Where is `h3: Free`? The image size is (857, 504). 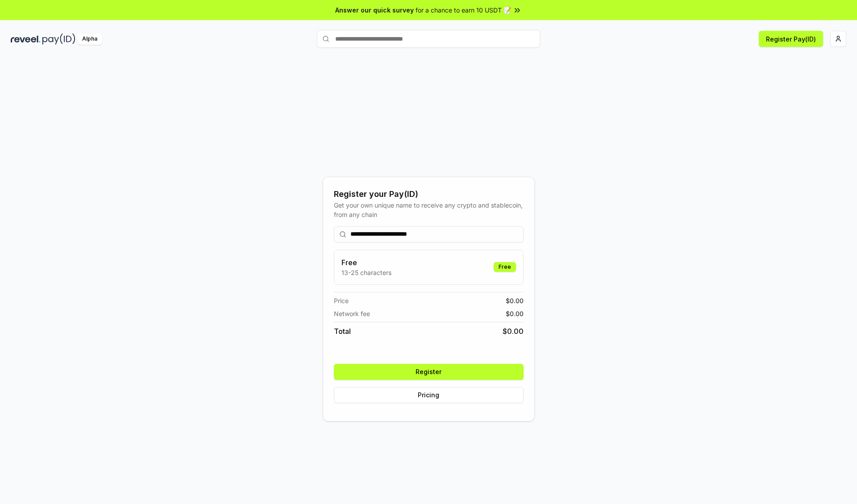
h3: Free is located at coordinates (367, 263).